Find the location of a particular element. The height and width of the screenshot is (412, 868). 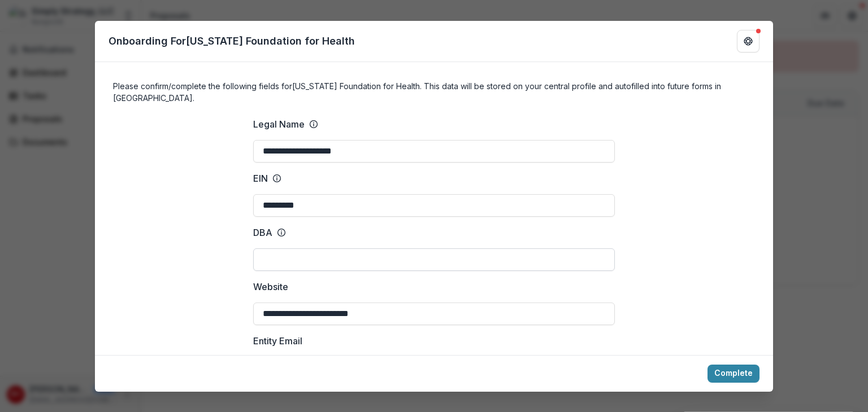

p: Legal Name is located at coordinates (279, 124).